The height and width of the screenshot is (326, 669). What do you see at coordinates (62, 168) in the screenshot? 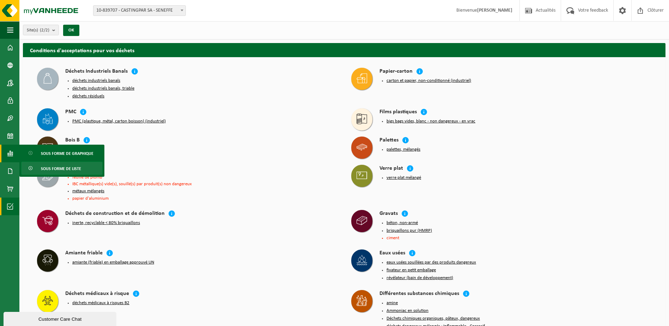
I see `a: Sous forme de liste` at bounding box center [62, 168].